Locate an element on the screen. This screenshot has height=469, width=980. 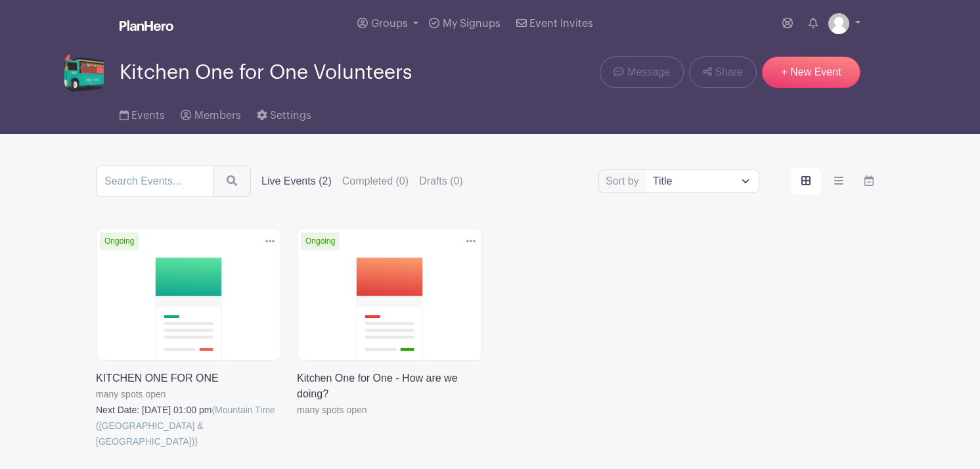
a: Share is located at coordinates (723, 72).